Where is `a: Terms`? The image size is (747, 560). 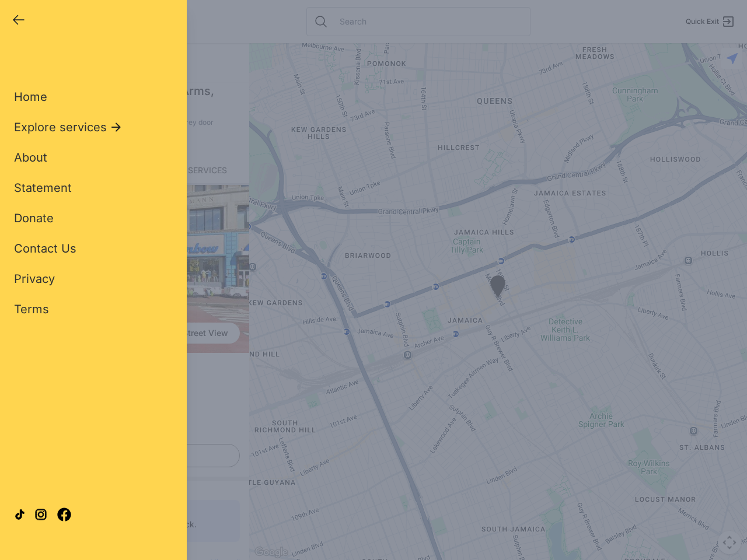
a: Terms is located at coordinates (32, 309).